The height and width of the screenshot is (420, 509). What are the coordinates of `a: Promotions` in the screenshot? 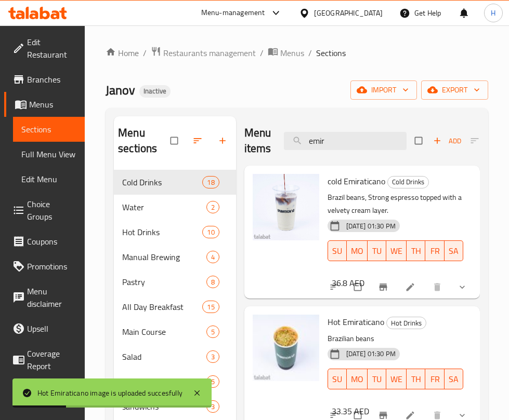 It's located at (44, 266).